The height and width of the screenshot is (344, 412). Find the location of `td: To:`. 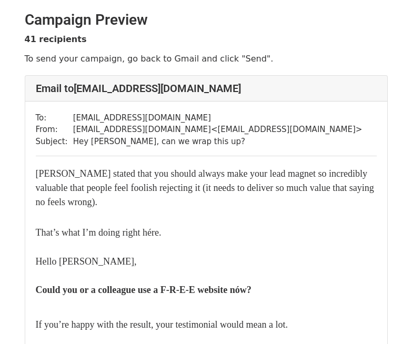

td: To: is located at coordinates (54, 118).